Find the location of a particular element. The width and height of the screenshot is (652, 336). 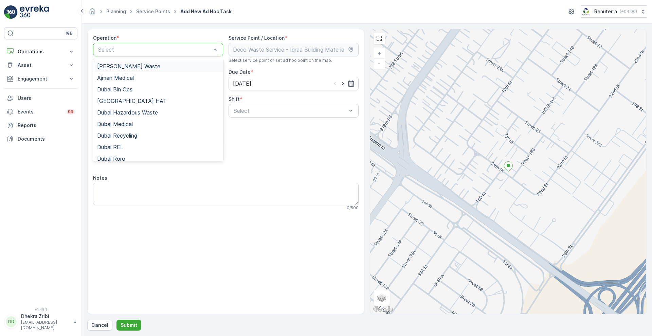

p: Documents is located at coordinates (46, 139).